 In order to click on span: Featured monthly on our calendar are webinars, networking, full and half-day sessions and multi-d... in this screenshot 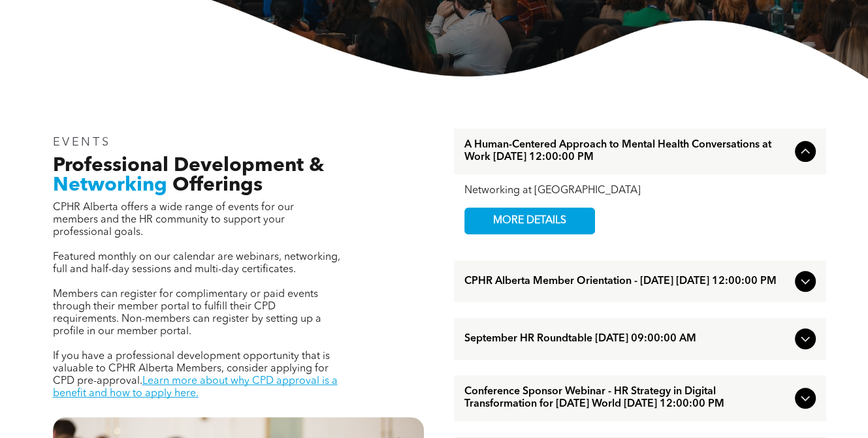, I will do `click(197, 264)`.